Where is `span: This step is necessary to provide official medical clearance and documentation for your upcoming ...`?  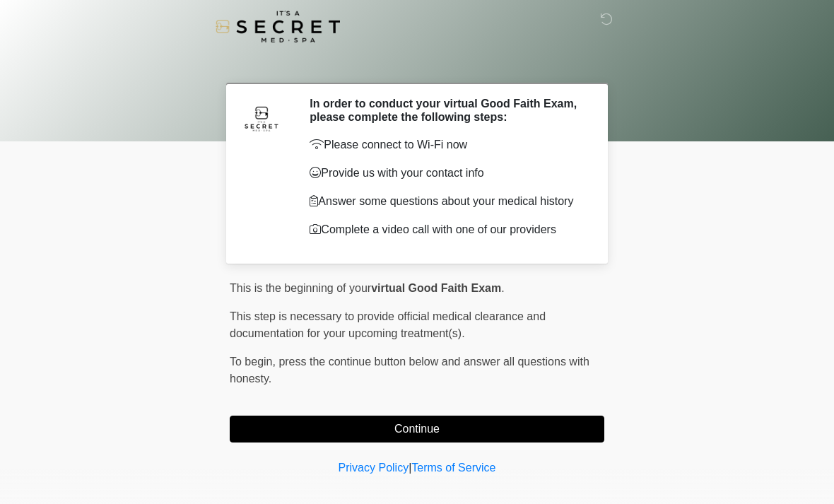
span: This step is necessary to provide official medical clearance and documentation for your upcoming ... is located at coordinates (387, 325).